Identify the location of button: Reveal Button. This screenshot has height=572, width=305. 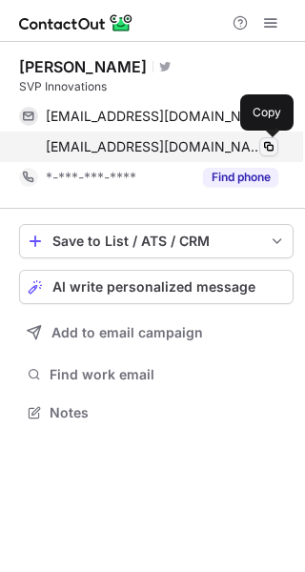
(240, 177).